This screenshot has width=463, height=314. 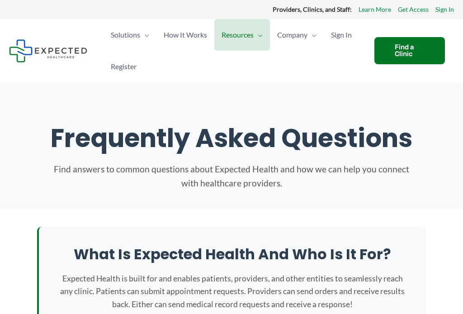 What do you see at coordinates (312, 9) in the screenshot?
I see `strong: Providers, Clinics, and Staff:` at bounding box center [312, 9].